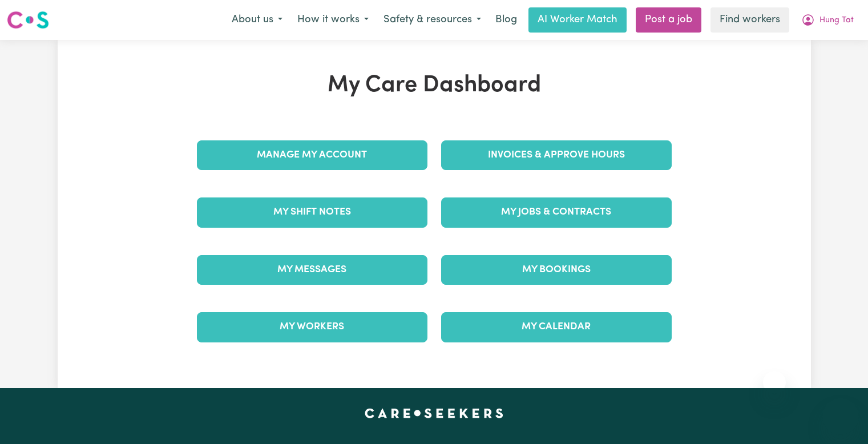 This screenshot has width=868, height=444. I want to click on button: My Account, so click(828, 20).